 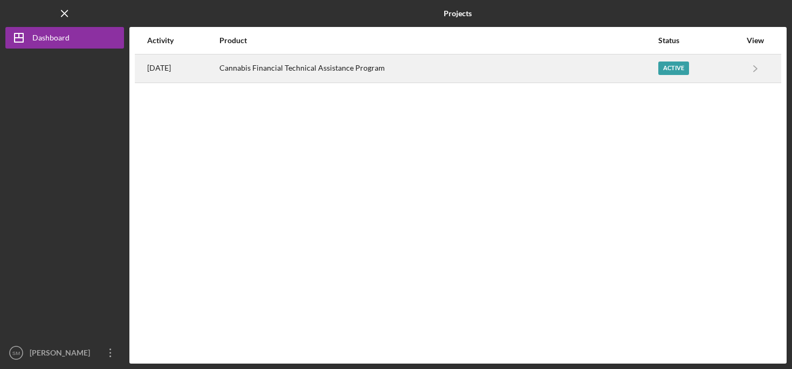 I want to click on div: Cannabis Financial Technical Assistance Program, so click(x=438, y=69).